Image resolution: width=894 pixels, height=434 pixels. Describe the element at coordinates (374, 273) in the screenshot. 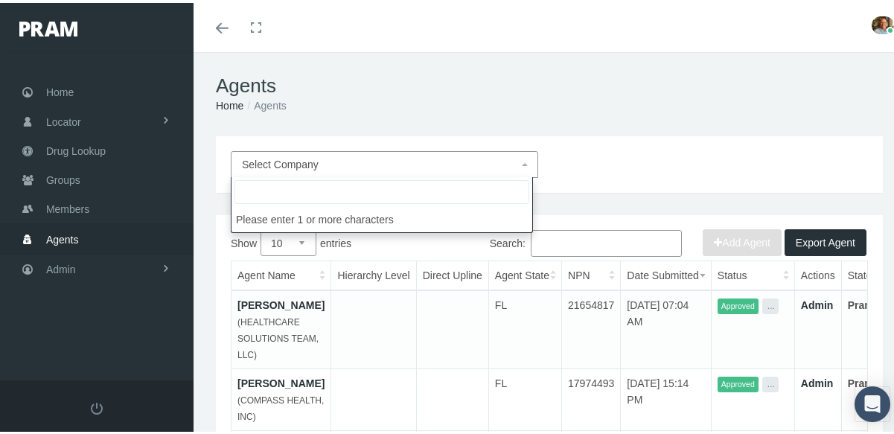

I see `th: Hierarchy Level` at that location.